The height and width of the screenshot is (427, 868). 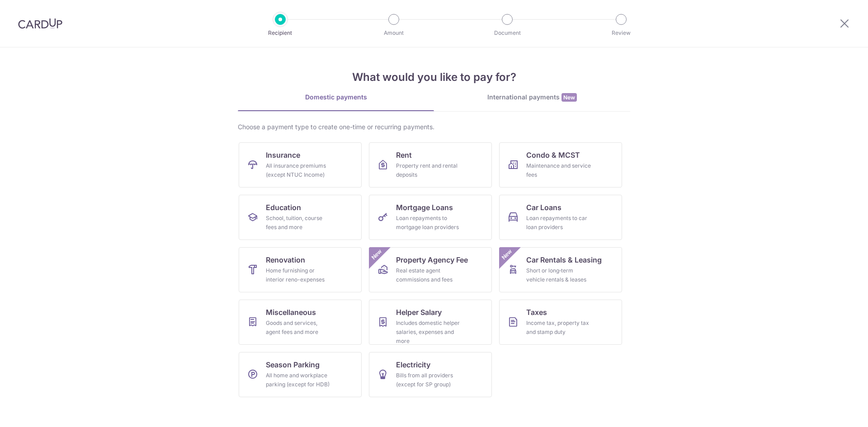 What do you see at coordinates (544, 208) in the screenshot?
I see `span: Car Loans` at bounding box center [544, 208].